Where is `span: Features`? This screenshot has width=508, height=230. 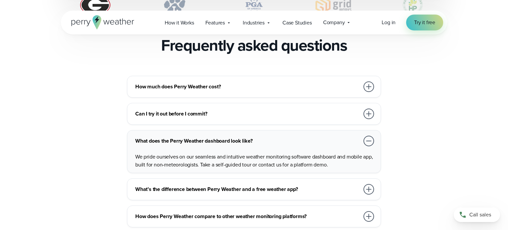 span: Features is located at coordinates (215, 23).